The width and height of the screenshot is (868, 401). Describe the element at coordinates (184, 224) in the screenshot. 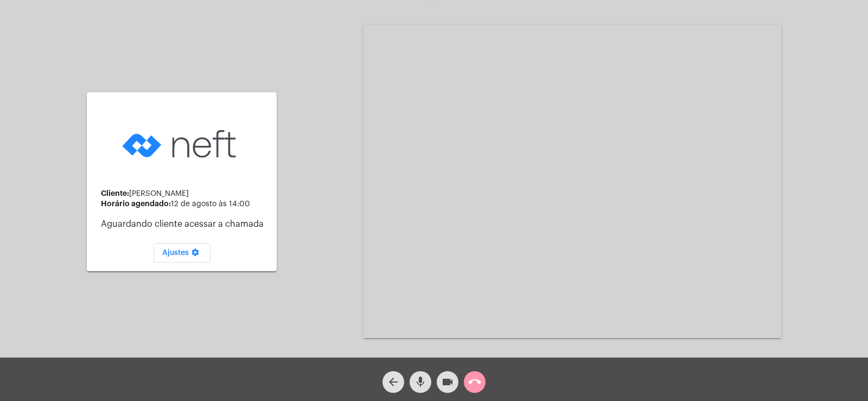

I see `p: Aguardando cliente acessar a chamada` at that location.